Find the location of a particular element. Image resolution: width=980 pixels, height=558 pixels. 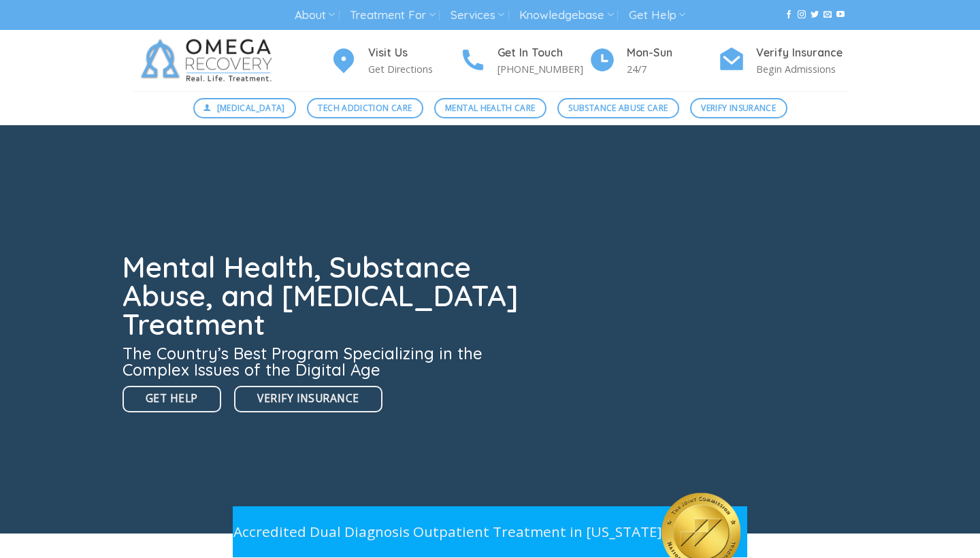

span: Tech Addiction Care is located at coordinates (365, 107).